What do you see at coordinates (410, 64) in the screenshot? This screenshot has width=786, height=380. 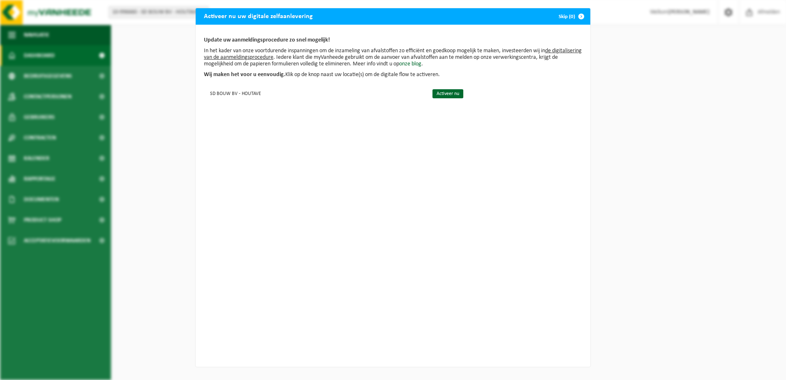 I see `a: onze blog` at bounding box center [410, 64].